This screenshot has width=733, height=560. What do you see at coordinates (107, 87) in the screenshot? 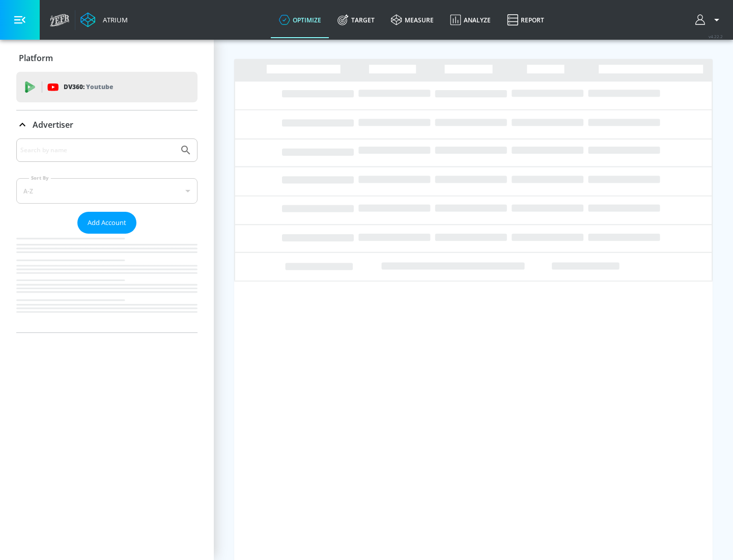
I see `div: DV360: Youtube` at bounding box center [107, 87].